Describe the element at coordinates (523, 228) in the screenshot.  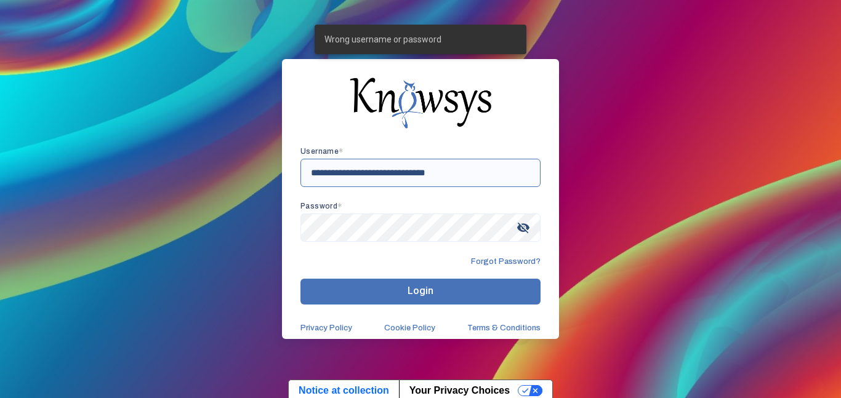
I see `span: visibility_off` at that location.